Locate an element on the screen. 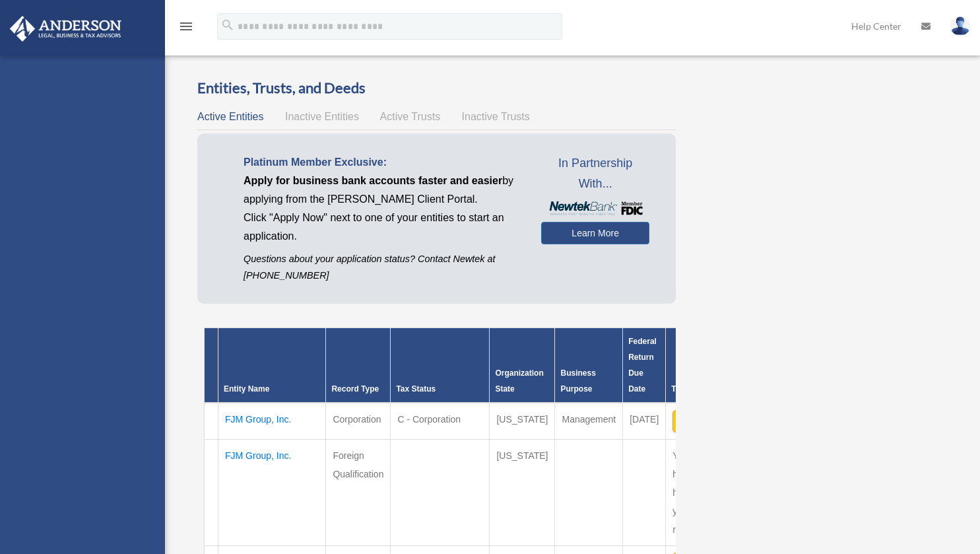  i: search is located at coordinates (228, 25).